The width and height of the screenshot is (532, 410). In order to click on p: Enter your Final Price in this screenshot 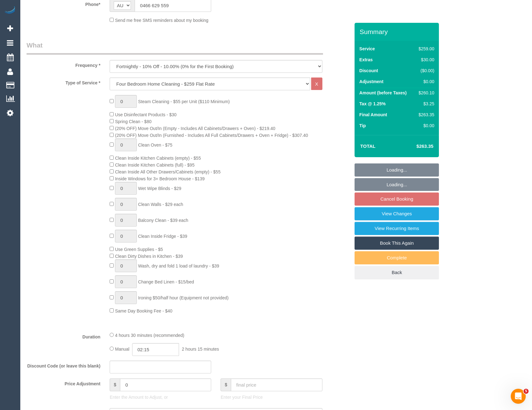, I will do `click(271, 398)`.